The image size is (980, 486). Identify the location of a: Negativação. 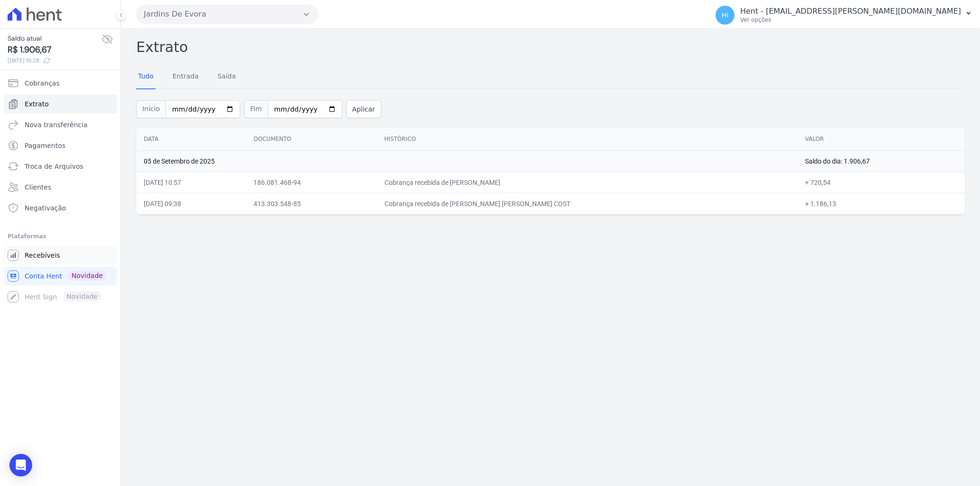
(60, 208).